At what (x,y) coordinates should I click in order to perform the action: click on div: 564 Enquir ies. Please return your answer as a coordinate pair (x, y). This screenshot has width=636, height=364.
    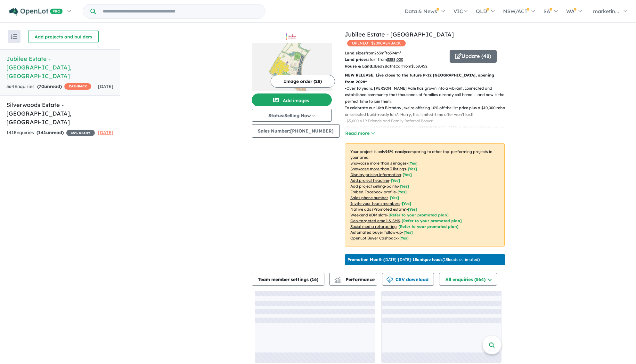
    Looking at the image, I should click on (49, 87).